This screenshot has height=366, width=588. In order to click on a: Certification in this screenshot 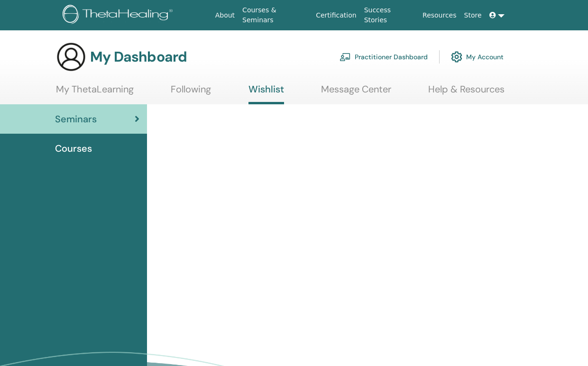, I will do `click(336, 15)`.